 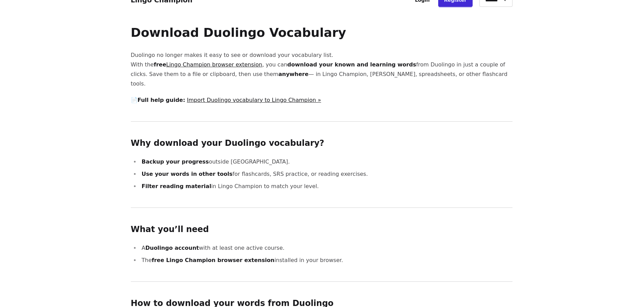 What do you see at coordinates (214, 64) in the screenshot?
I see `a: Lingo Champion browser extension` at bounding box center [214, 64].